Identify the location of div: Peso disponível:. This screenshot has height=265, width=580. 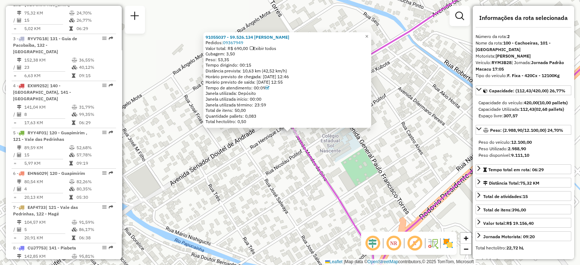
(524, 156).